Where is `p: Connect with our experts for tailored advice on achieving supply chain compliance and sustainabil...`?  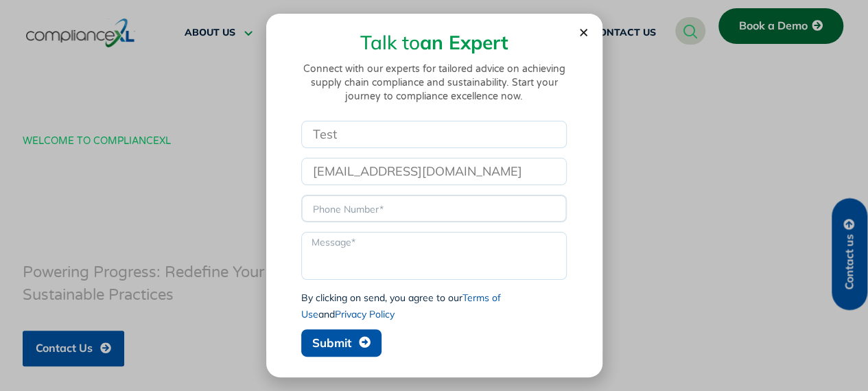
p: Connect with our experts for tailored advice on achieving supply chain compliance and sustainabil... is located at coordinates (435, 83).